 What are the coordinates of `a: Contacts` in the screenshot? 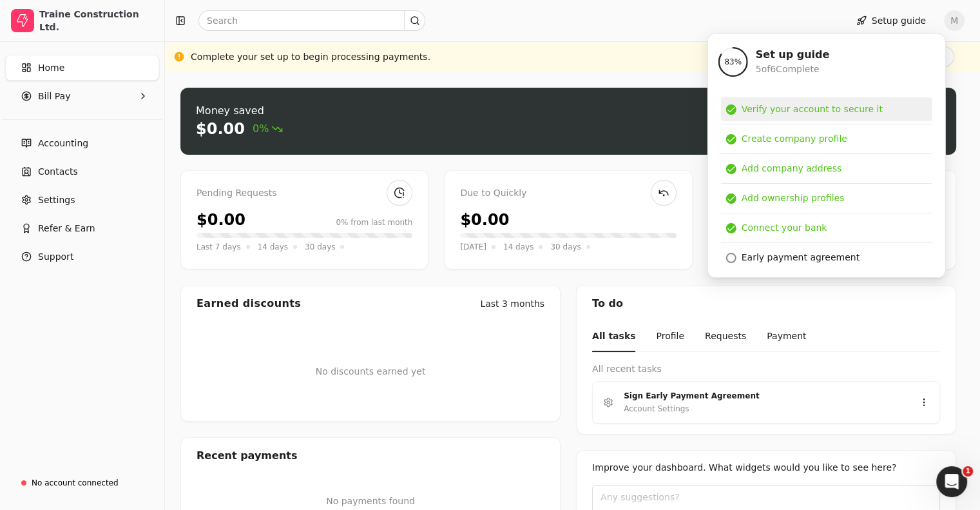 It's located at (82, 171).